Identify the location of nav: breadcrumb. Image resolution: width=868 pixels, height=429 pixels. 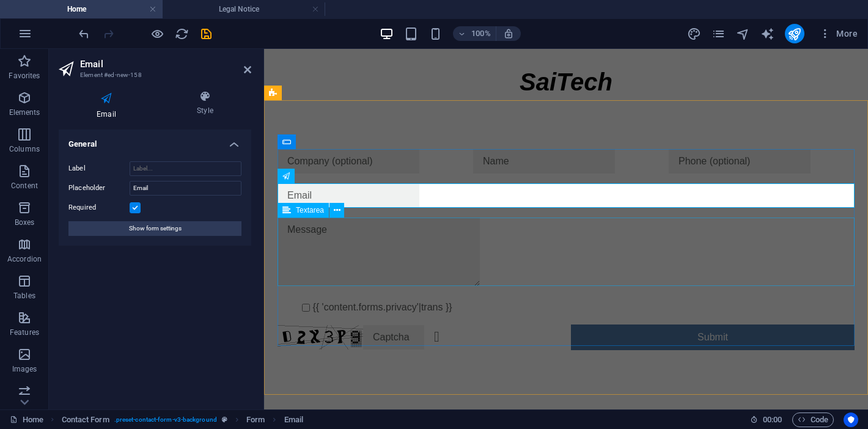
(183, 420).